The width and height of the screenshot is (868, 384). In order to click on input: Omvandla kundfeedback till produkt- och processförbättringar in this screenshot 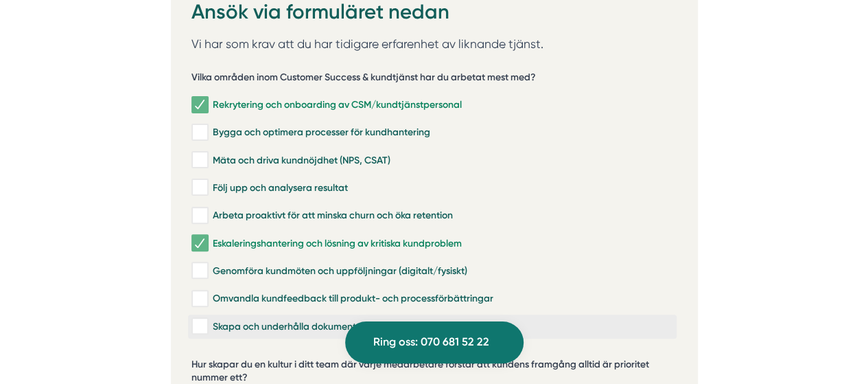, I will do `click(199, 299)`.